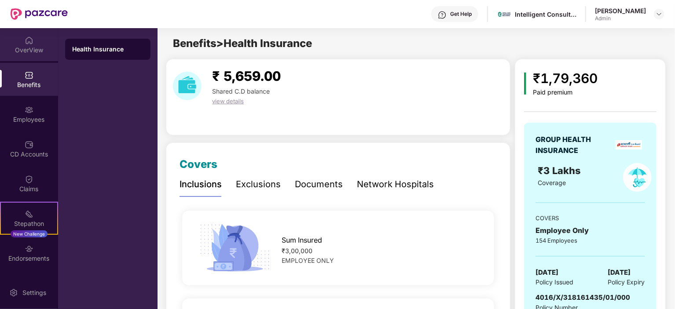  I want to click on img: download, so click(187, 86).